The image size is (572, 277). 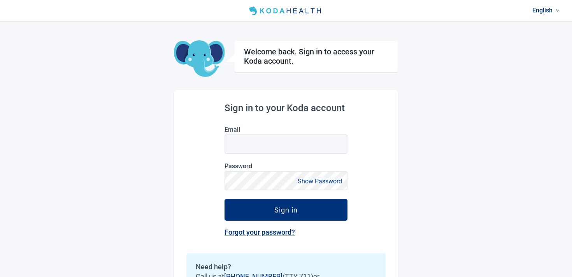 I want to click on a: Forgot your password?, so click(x=259, y=232).